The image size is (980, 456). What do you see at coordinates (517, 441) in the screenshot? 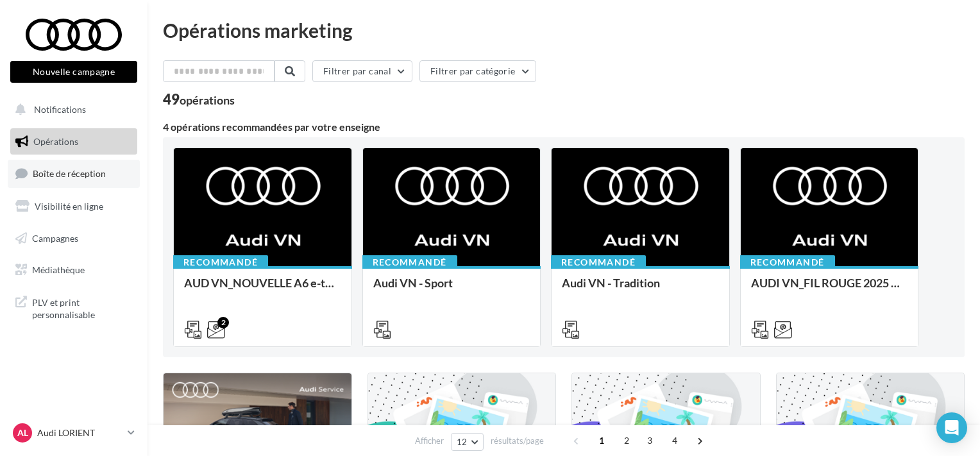
I see `span: résultats/page` at bounding box center [517, 441].